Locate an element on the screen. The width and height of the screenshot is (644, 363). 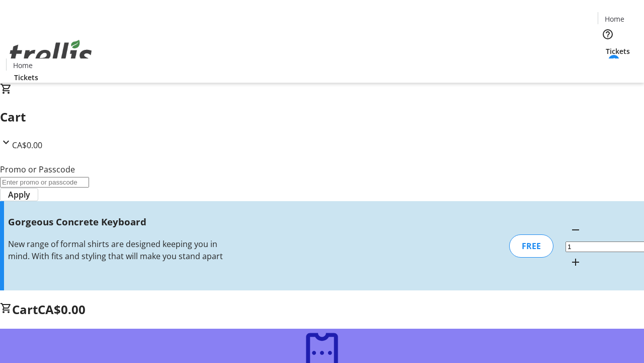
div: FREE is located at coordinates (531, 246).